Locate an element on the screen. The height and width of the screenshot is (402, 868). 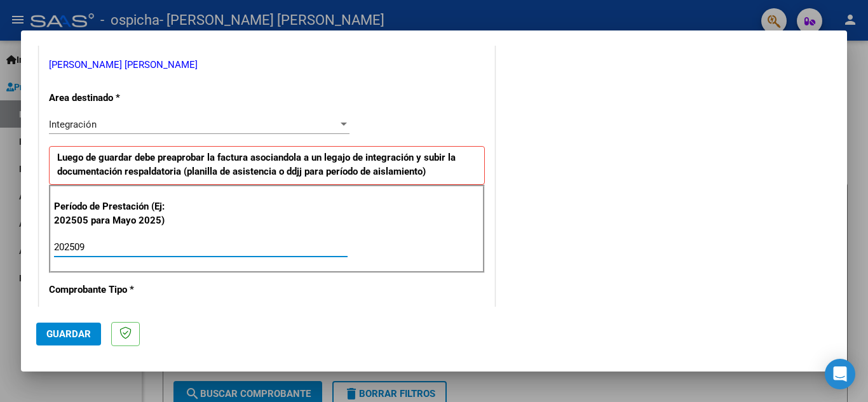
button: Guardar is located at coordinates (68, 334).